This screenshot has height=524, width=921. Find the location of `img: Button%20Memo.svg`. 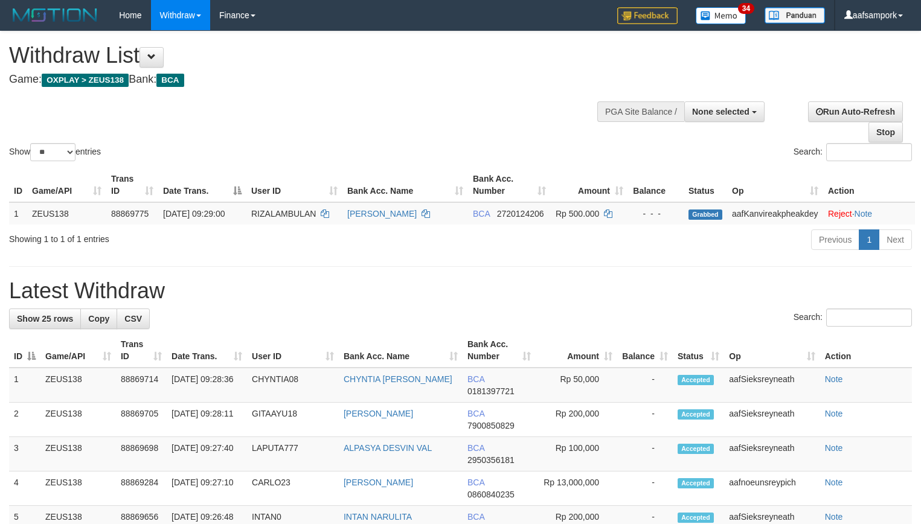

img: Button%20Memo.svg is located at coordinates (721, 16).